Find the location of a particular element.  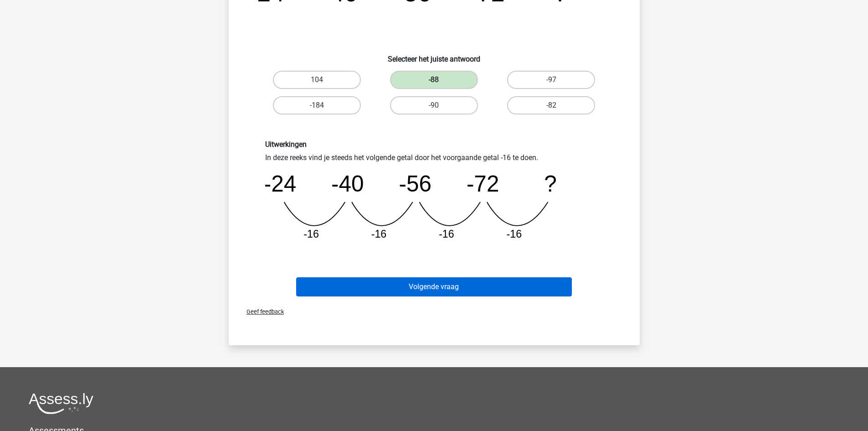

label: -82 is located at coordinates (551, 105).